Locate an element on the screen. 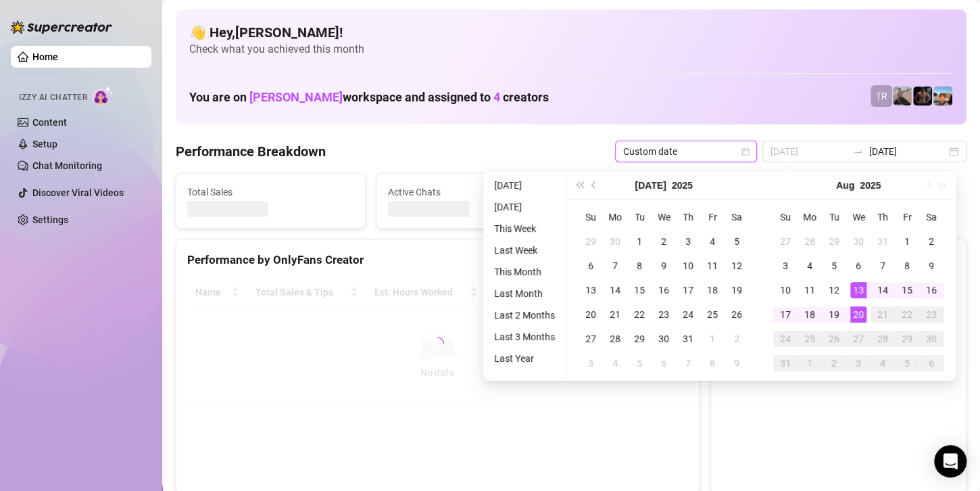  td: 2025-07-27 is located at coordinates (591, 338).